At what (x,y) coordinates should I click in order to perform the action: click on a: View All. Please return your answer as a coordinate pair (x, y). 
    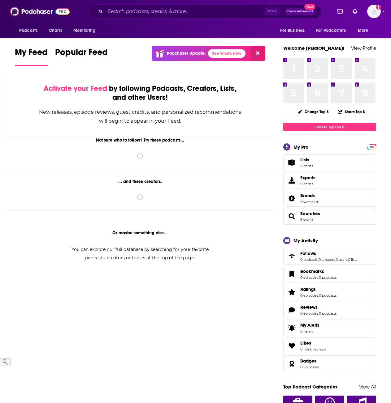
    Looking at the image, I should click on (367, 387).